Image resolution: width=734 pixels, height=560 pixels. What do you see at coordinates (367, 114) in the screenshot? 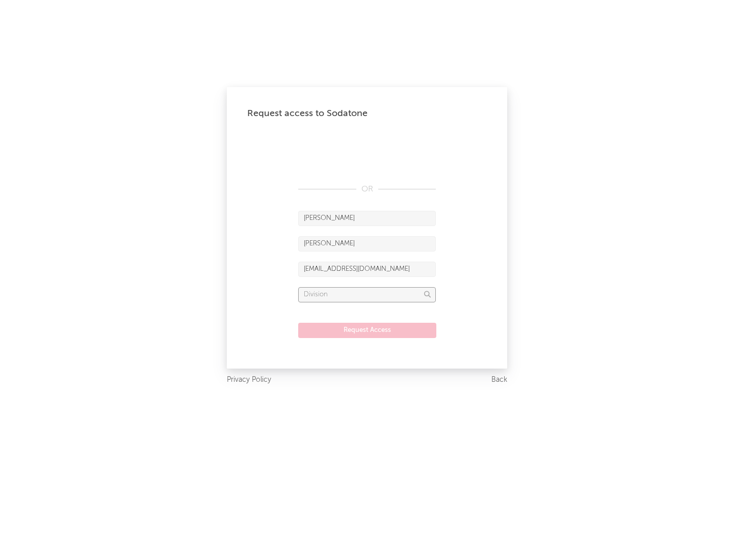
I see `div: Request access to Sodatone` at bounding box center [367, 114].